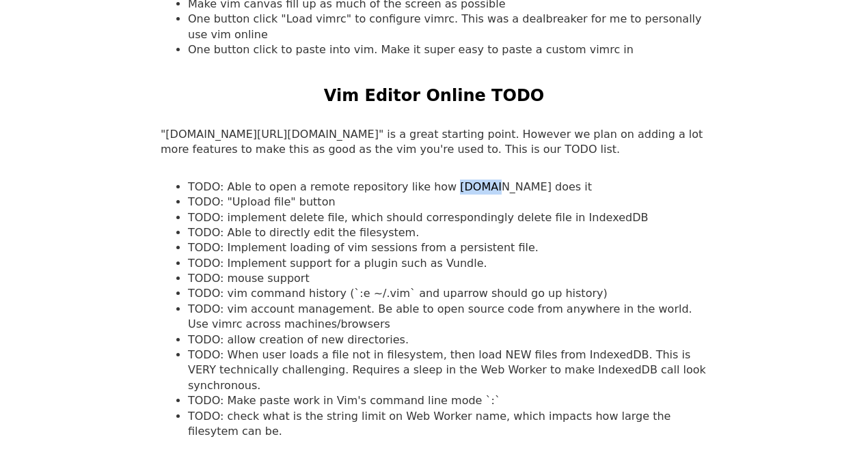 Image resolution: width=868 pixels, height=454 pixels. What do you see at coordinates (448, 248) in the screenshot?
I see `li: TODO: Implement loading of vim sessions from a persistent file.` at bounding box center [448, 248].